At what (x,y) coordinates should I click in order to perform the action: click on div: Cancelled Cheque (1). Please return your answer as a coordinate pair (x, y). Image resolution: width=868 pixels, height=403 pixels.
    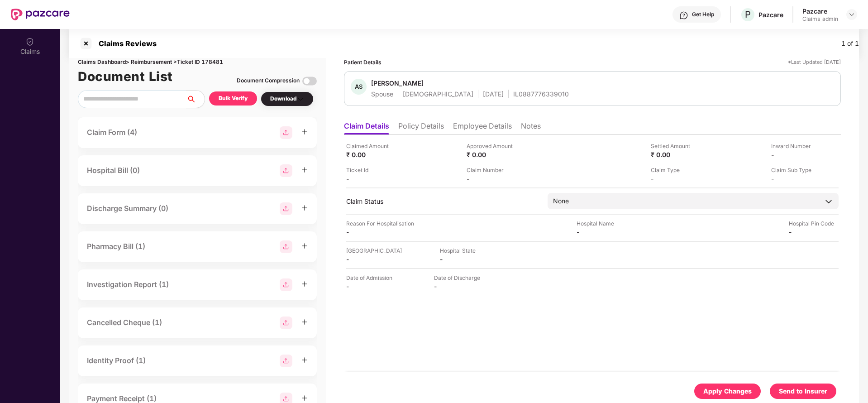
    Looking at the image, I should click on (125, 323).